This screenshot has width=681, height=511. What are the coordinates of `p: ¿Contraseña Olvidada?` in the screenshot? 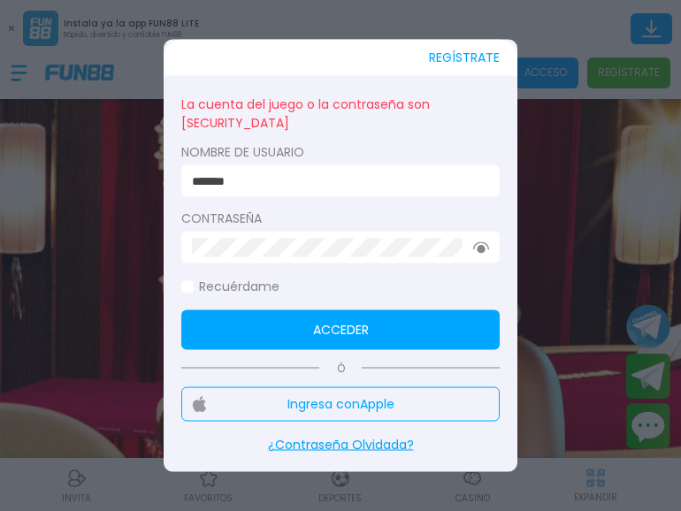 It's located at (340, 445).